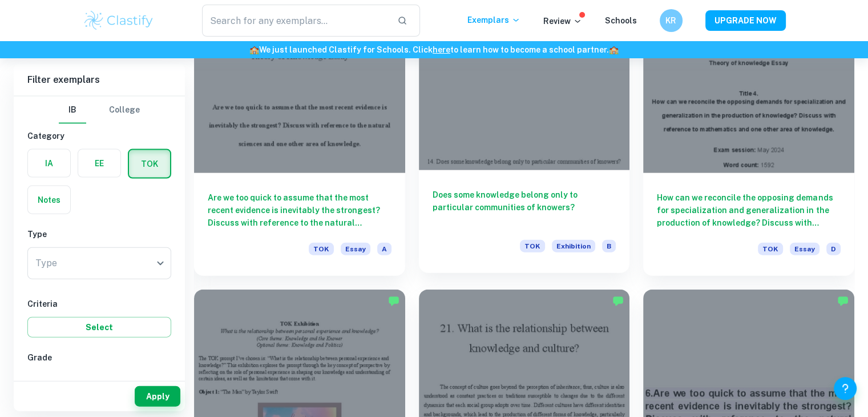 The width and height of the screenshot is (868, 417). I want to click on h6: Filter exemplars, so click(99, 80).